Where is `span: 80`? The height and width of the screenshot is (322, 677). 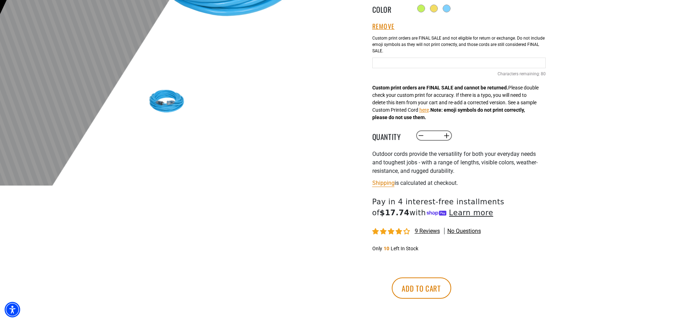 span: 80 is located at coordinates (543, 74).